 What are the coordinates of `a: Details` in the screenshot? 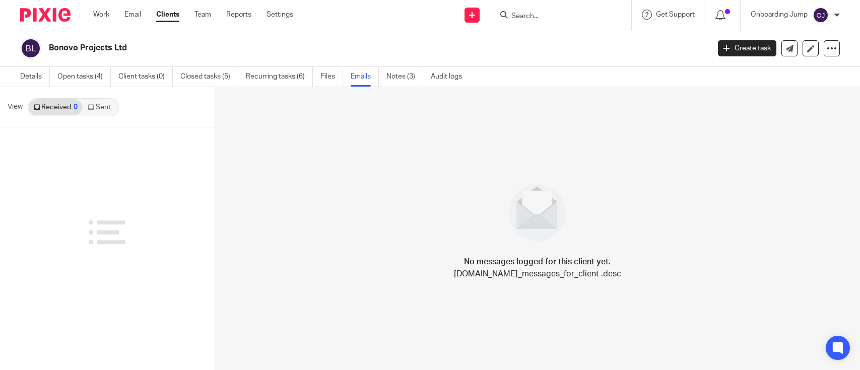 It's located at (35, 77).